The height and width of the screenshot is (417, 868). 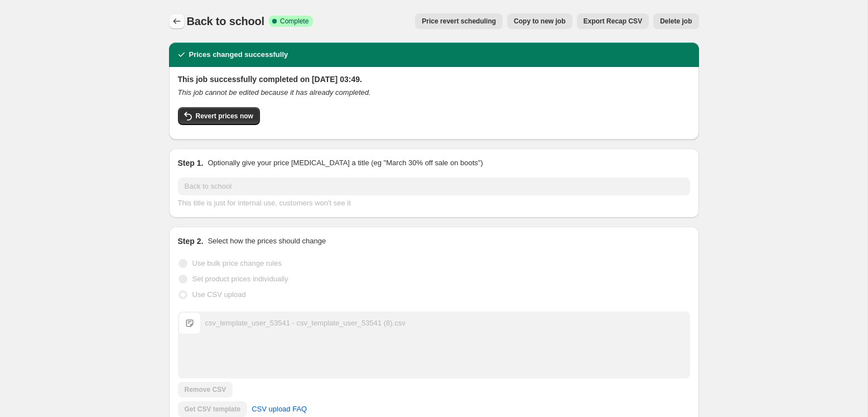 What do you see at coordinates (539, 21) in the screenshot?
I see `span: Copy to new job` at bounding box center [539, 21].